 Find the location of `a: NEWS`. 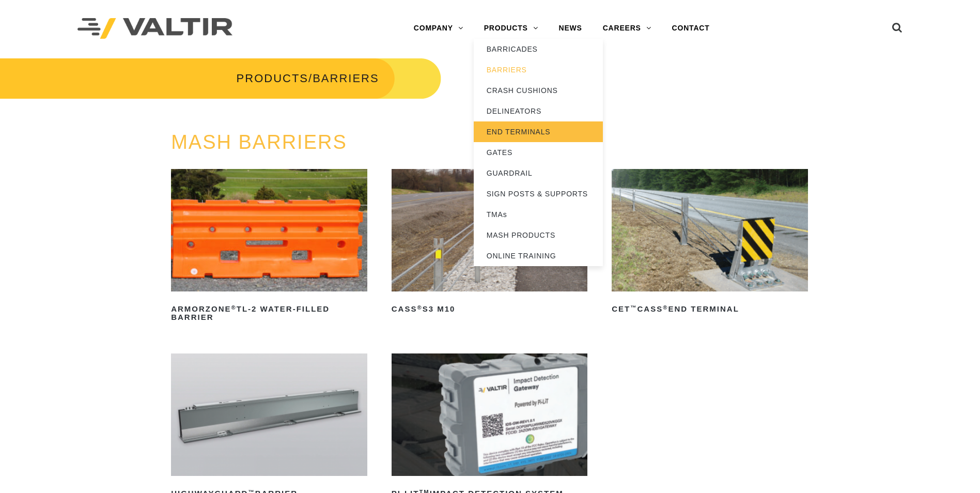

a: NEWS is located at coordinates (570, 28).